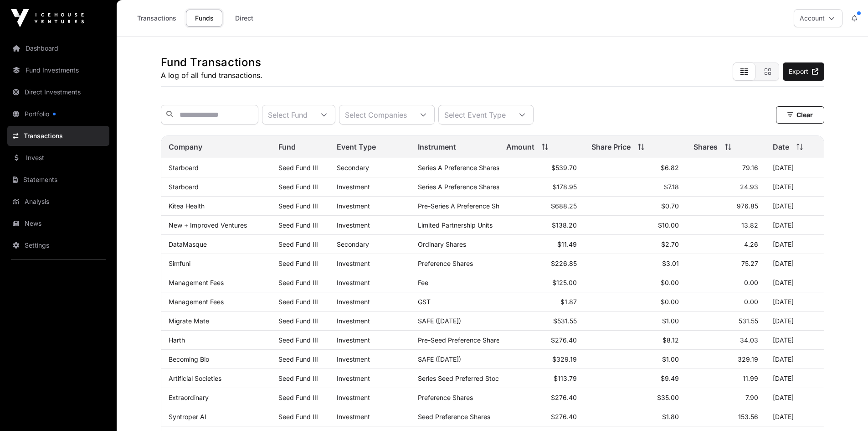  Describe the element at coordinates (442, 244) in the screenshot. I see `span: Ordinary Shares` at that location.